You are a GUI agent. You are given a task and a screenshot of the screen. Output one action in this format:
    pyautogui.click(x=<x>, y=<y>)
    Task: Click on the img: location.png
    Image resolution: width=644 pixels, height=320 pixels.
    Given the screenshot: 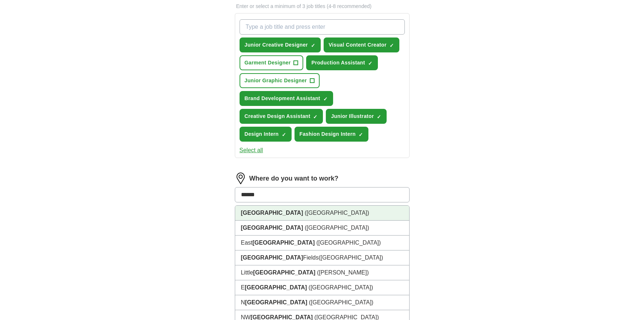 What is the action you would take?
    pyautogui.click(x=241, y=179)
    